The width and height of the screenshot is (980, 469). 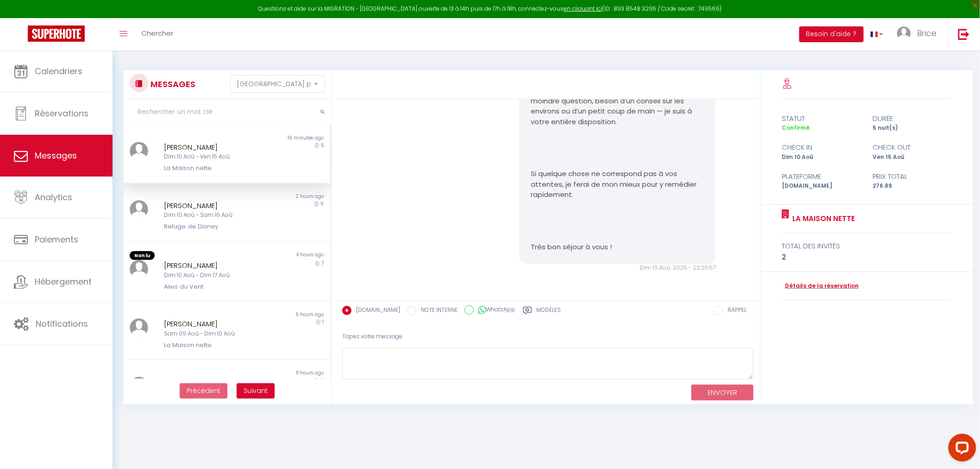 I want to click on span: Hébergement, so click(x=63, y=281).